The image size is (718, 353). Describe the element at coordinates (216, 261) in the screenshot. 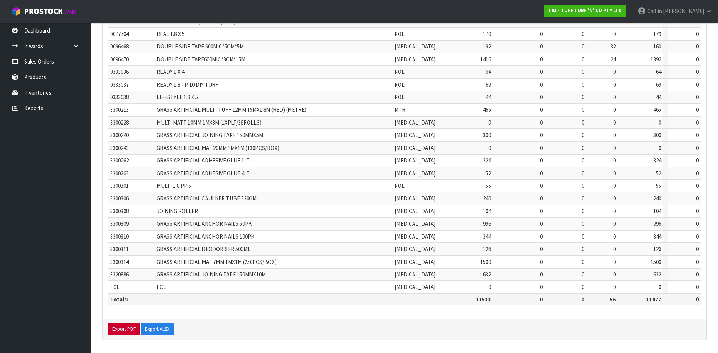

I see `span: GRASS ARTIFICIAL MAT 7MM 1MX1M (250PCS/BOX)` at that location.